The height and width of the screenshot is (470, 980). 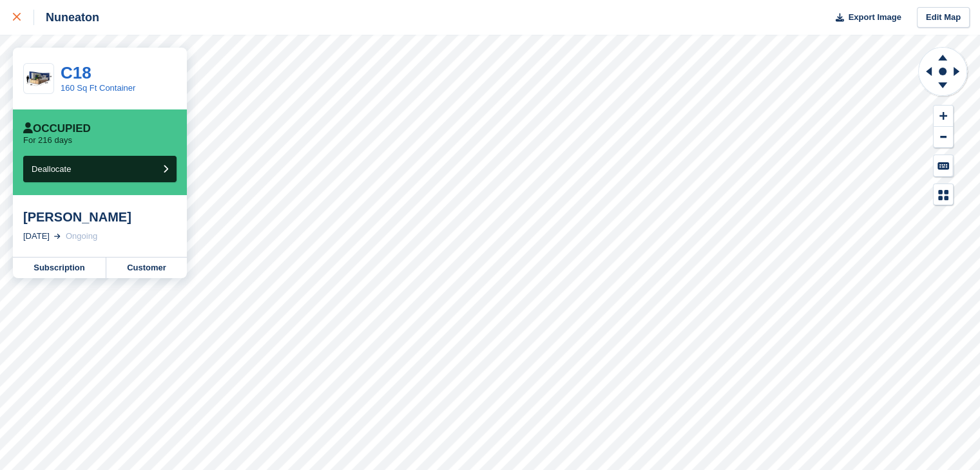 I want to click on div: Nuneaton, so click(x=66, y=17).